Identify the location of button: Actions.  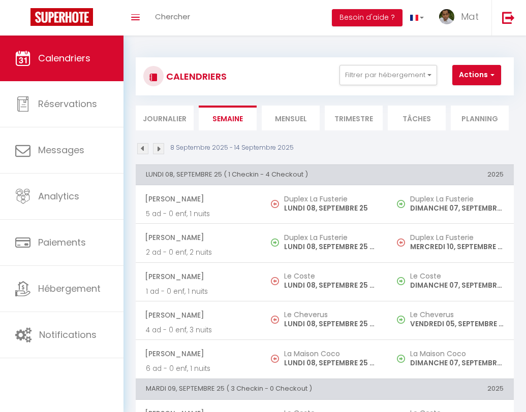
(476, 75).